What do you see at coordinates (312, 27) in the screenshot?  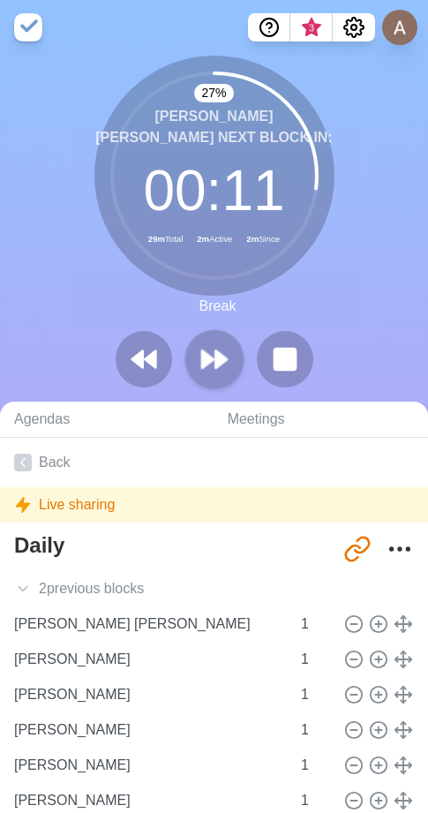 I see `button: What’s new` at bounding box center [312, 27].